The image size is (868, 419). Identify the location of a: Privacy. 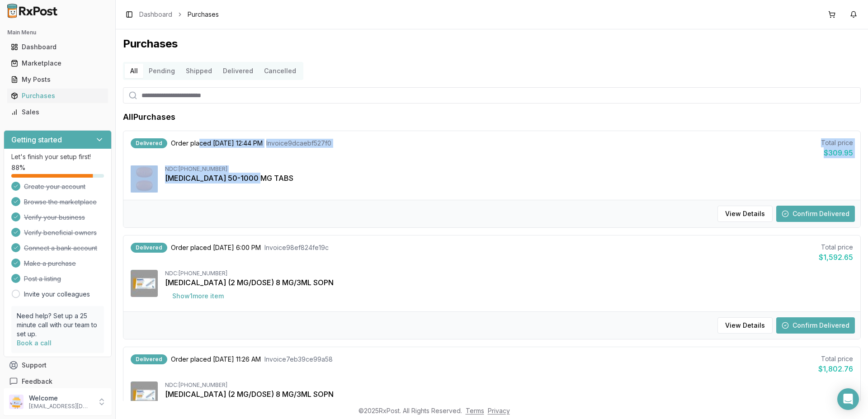
(499, 410).